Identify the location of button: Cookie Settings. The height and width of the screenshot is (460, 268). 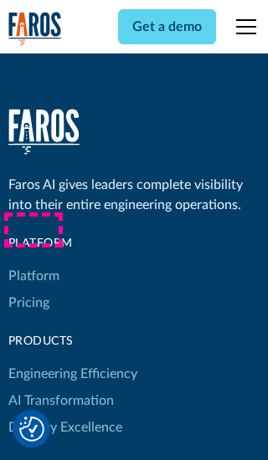
(32, 429).